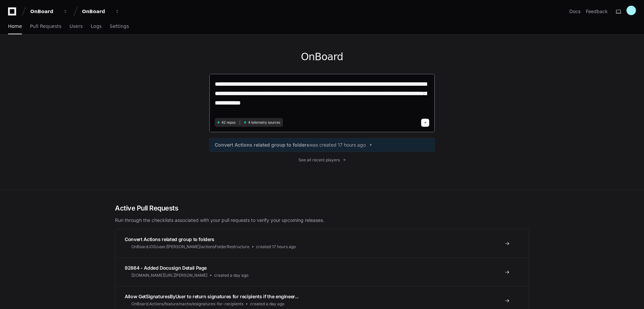  I want to click on span: OnBoard.Actions/feature/nacho/esignatures-for-recipients, so click(187, 304).